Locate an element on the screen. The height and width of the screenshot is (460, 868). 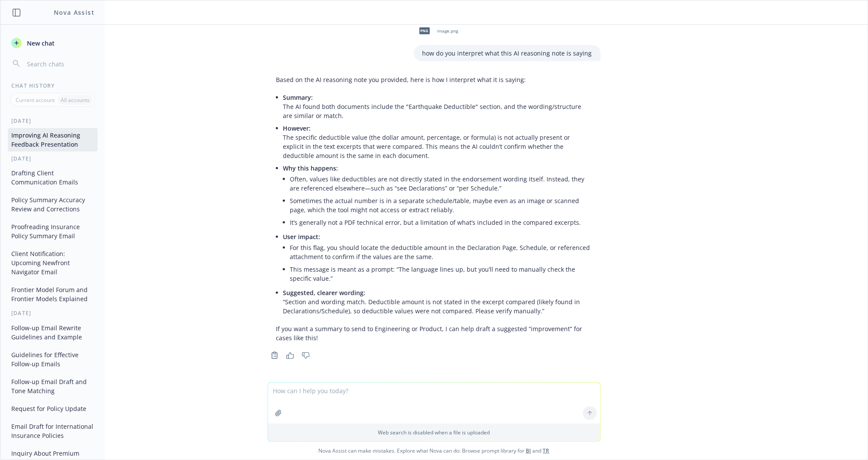
p: Current account is located at coordinates (35, 100).